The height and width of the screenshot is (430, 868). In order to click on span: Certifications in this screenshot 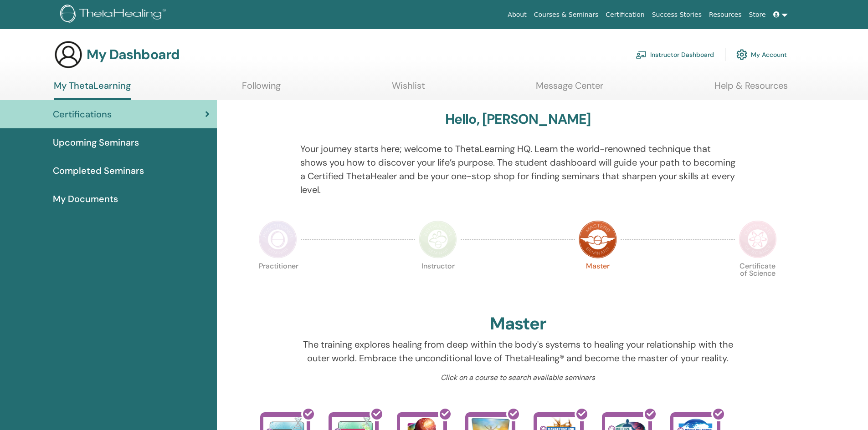, I will do `click(82, 114)`.